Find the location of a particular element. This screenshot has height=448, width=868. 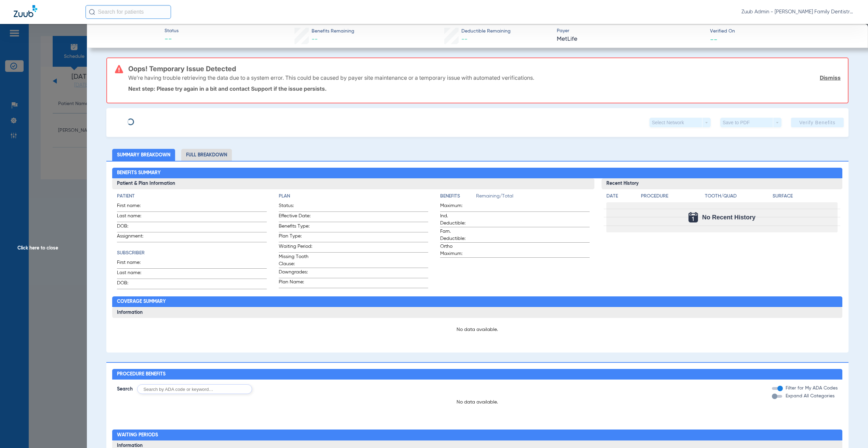

h2: Coverage Summary is located at coordinates (477, 302).